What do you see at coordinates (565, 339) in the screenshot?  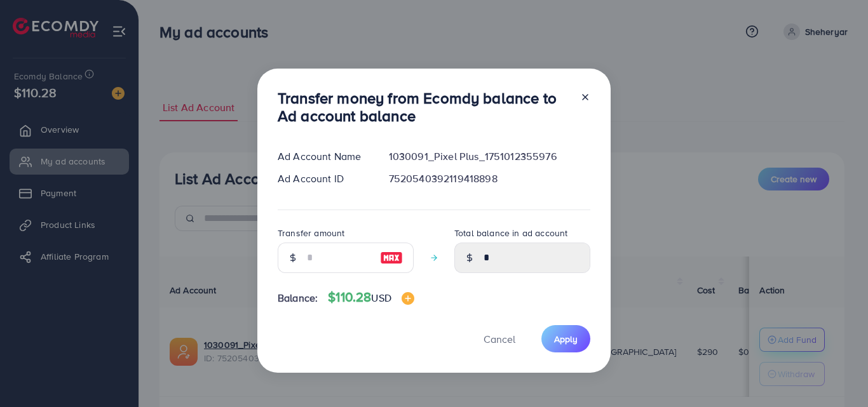 I see `button: Apply` at bounding box center [565, 339].